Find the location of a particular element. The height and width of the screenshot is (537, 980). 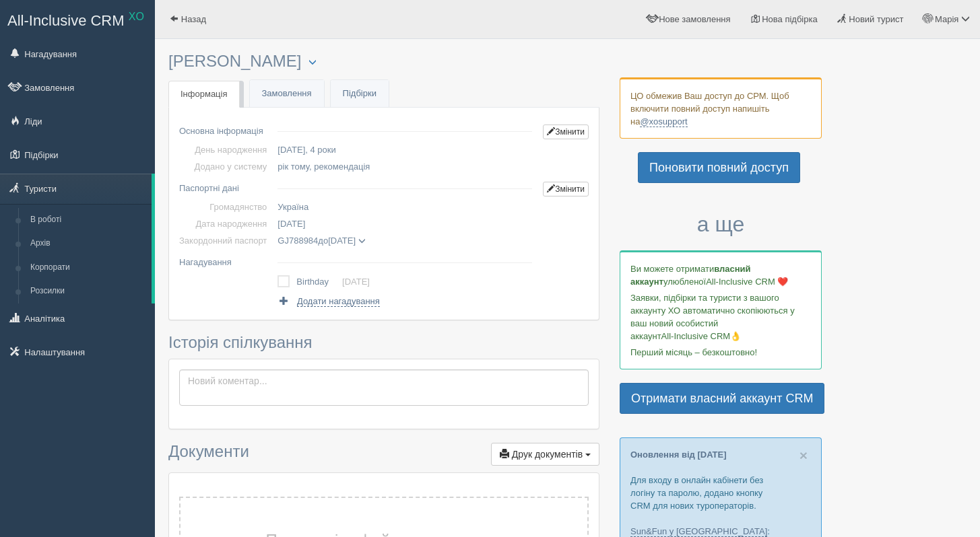

td: Нагадування is located at coordinates (226, 260).